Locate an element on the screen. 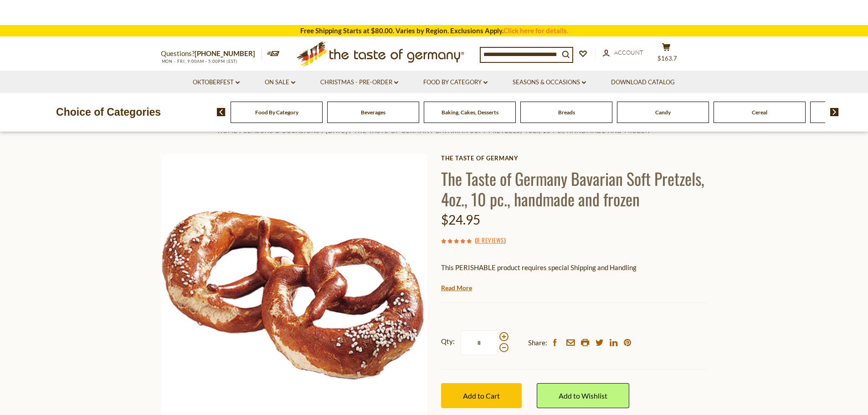 This screenshot has width=868, height=415. span: Account is located at coordinates (629, 53).